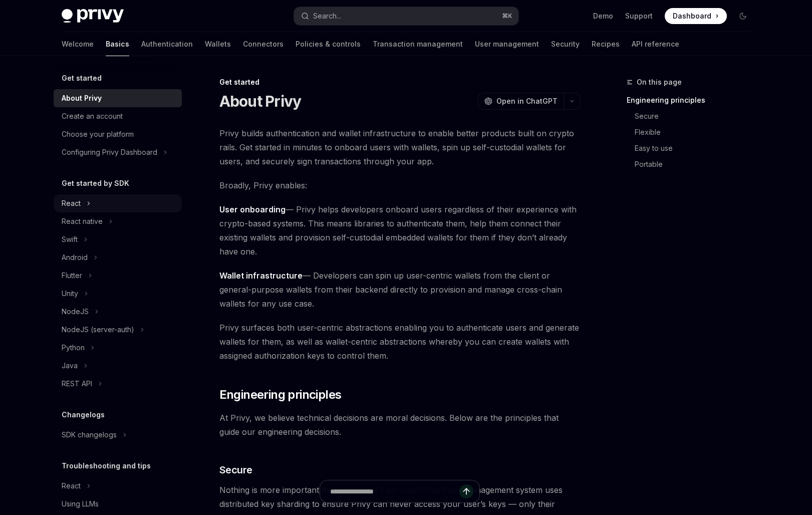  I want to click on h5: Get started, so click(81, 78).